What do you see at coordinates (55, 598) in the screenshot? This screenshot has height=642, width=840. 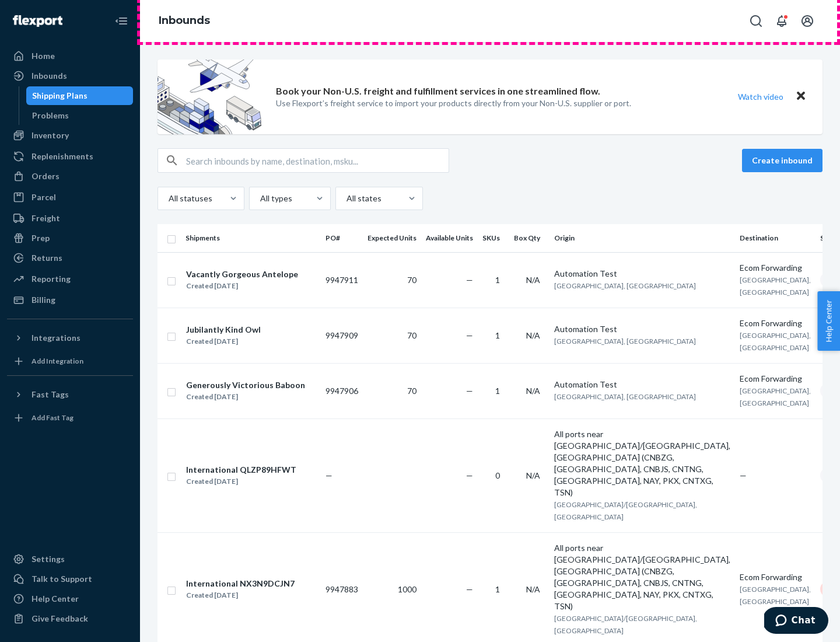 I see `div: Help Center` at bounding box center [55, 598].